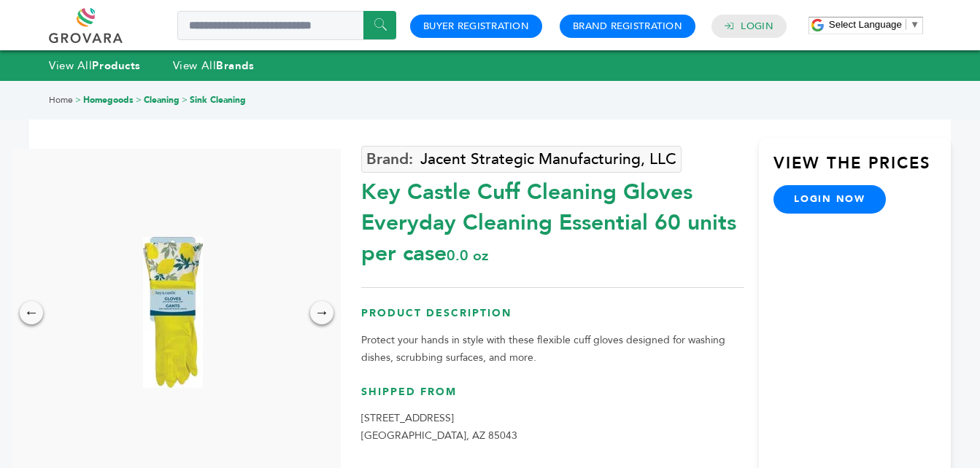  I want to click on a: View AllBrands, so click(214, 65).